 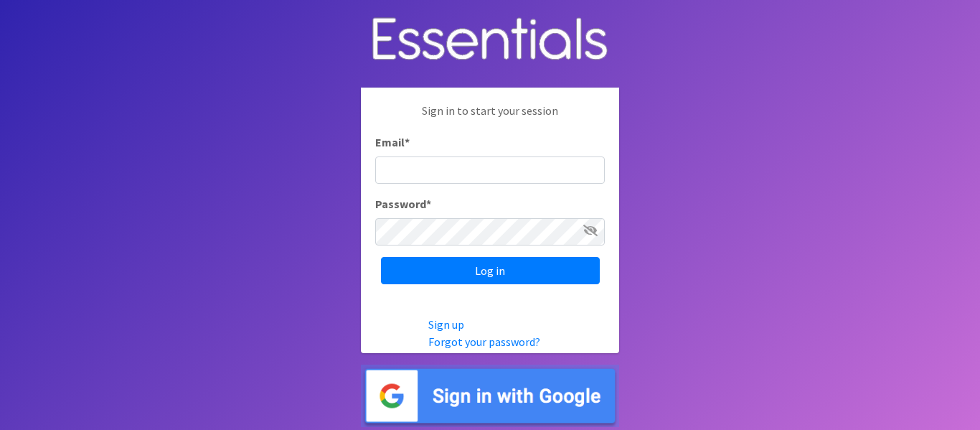 What do you see at coordinates (490, 39) in the screenshot?
I see `img: Human Essentials` at bounding box center [490, 39].